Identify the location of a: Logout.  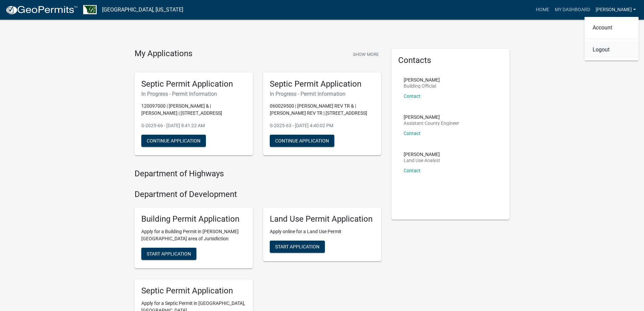
(612, 50).